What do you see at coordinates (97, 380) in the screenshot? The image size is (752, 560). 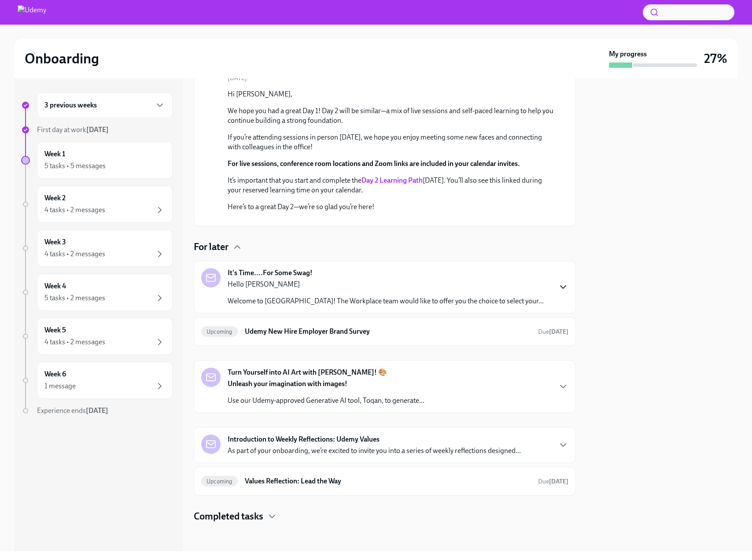 I see `a: Week 61 message` at bounding box center [97, 380].